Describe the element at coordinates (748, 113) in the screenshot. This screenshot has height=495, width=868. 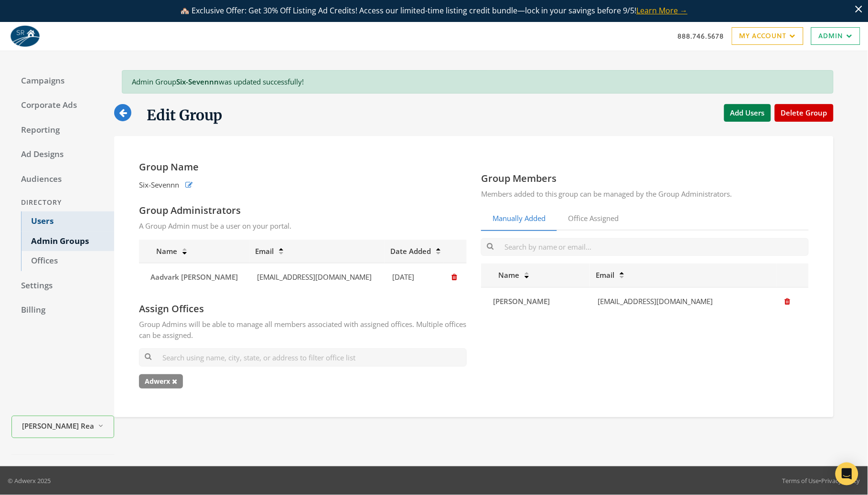
I see `button: Add Users` at that location.